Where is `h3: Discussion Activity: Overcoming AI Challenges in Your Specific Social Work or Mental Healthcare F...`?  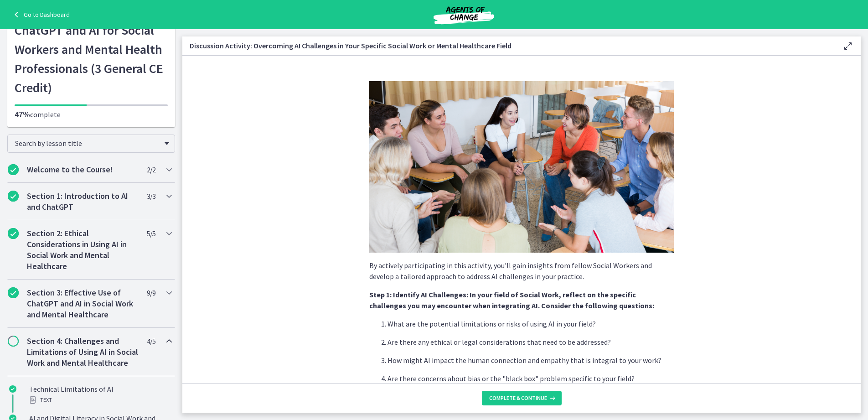
h3: Discussion Activity: Overcoming AI Challenges in Your Specific Social Work or Mental Healthcare F... is located at coordinates (509, 46).